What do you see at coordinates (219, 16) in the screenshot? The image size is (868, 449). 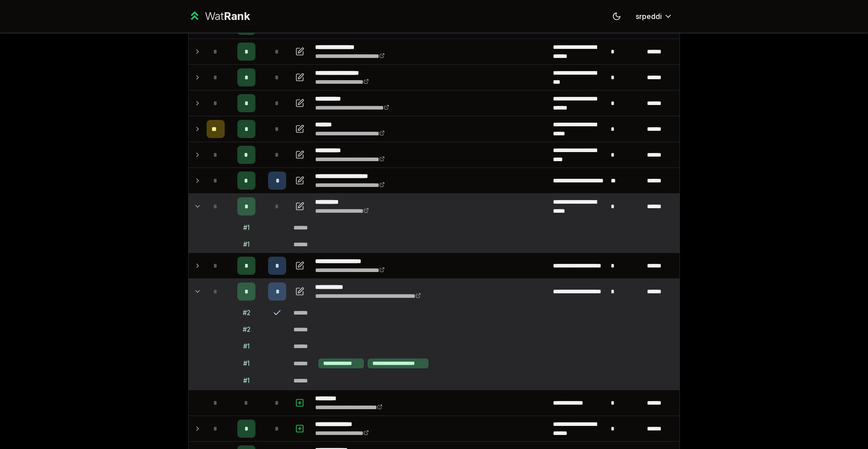 I see `a: WatRank` at bounding box center [219, 16].